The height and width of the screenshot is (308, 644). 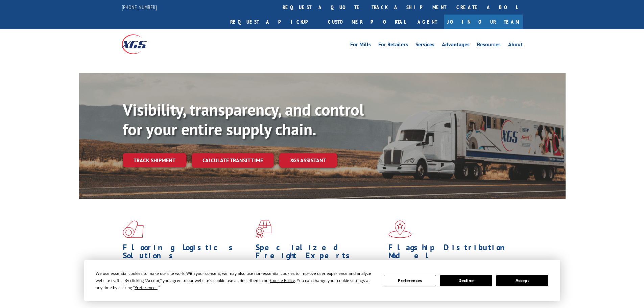 I want to click on a: Request a pickup, so click(x=274, y=22).